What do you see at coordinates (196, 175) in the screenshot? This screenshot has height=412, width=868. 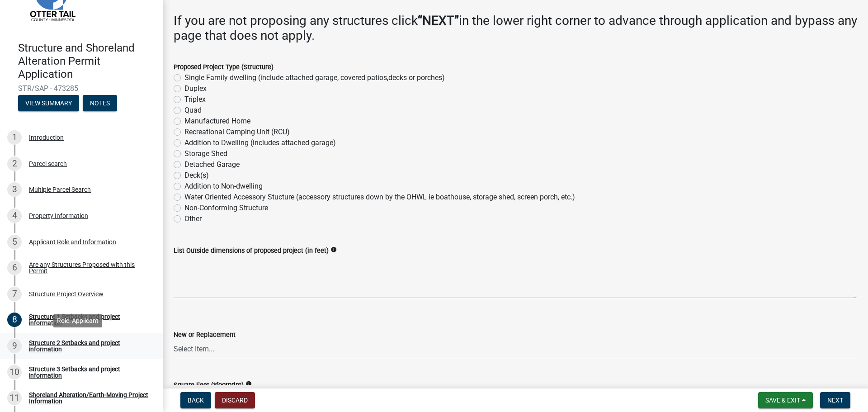 I see `label: Deck(s)` at bounding box center [196, 175].